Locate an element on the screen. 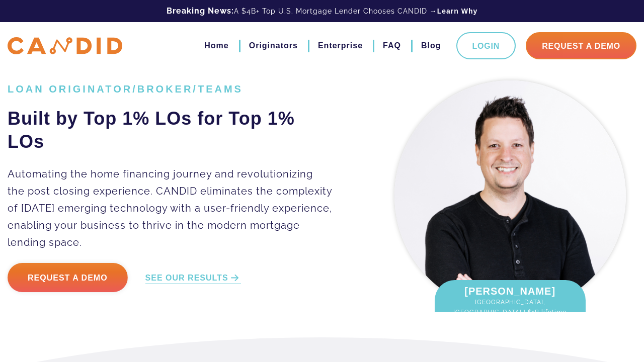 The image size is (644, 362). a: Home is located at coordinates (216, 46).